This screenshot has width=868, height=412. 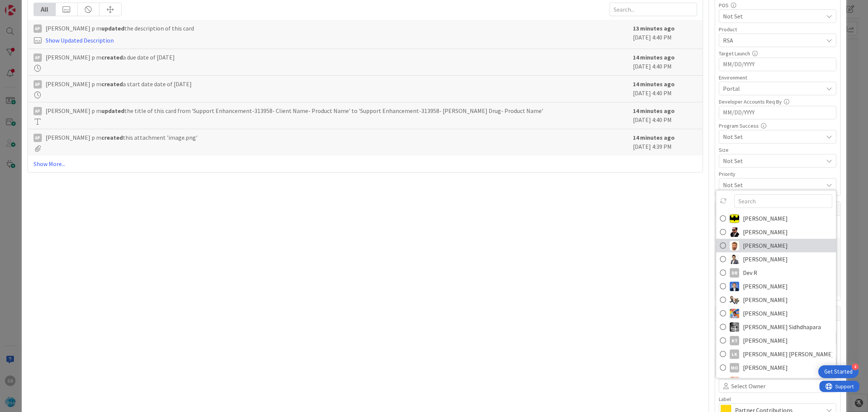 I want to click on input: Search..., so click(x=653, y=9).